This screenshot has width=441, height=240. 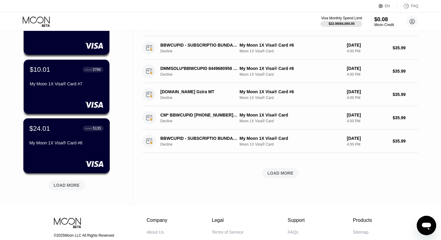 I want to click on div: © 2025 Moon LLC All Rights Reserved, so click(x=87, y=236).